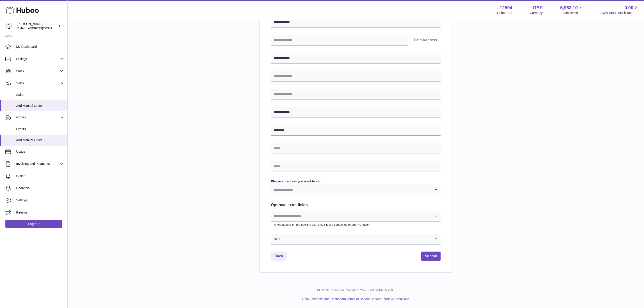  I want to click on a: Back, so click(279, 256).